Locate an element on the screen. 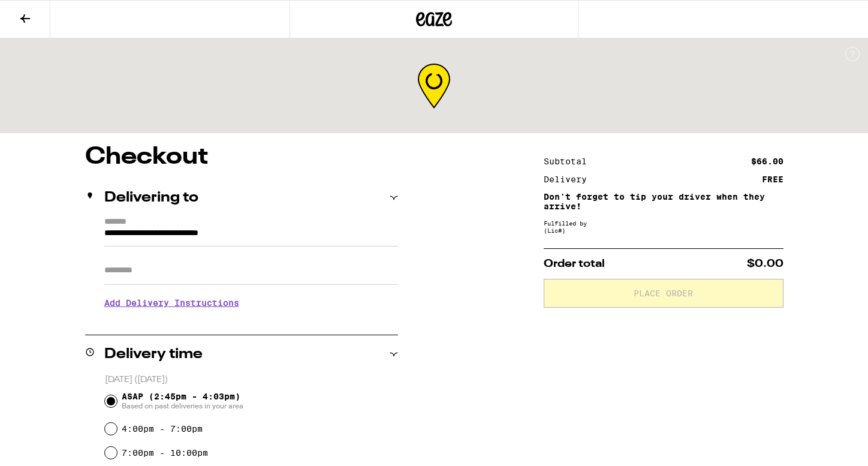  div: Subtotal is located at coordinates (570, 161).